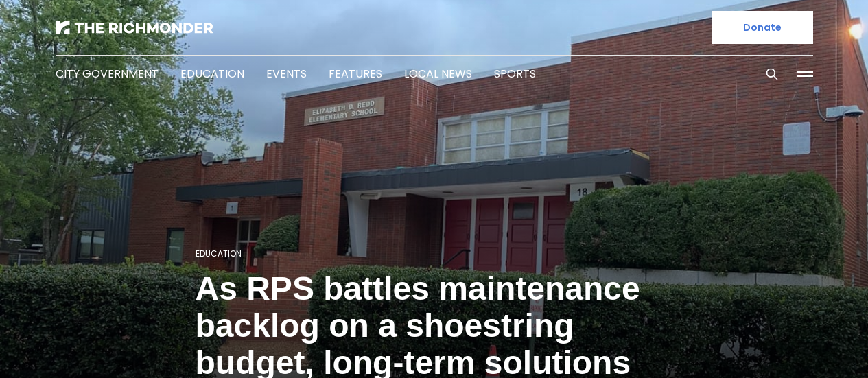  Describe the element at coordinates (356, 73) in the screenshot. I see `a: Features` at that location.